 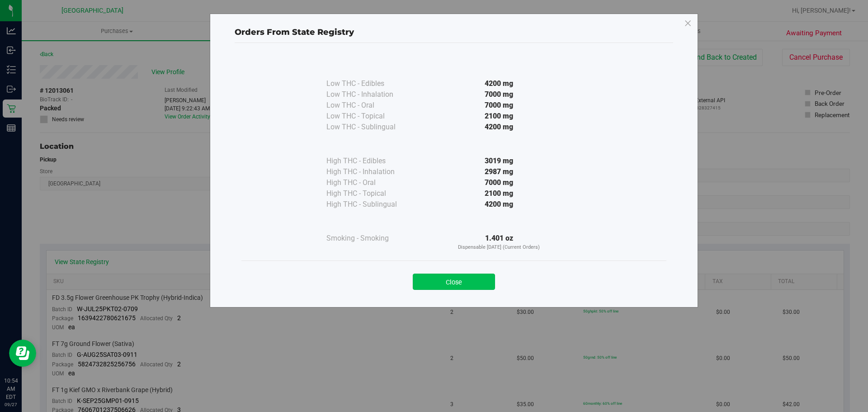 I want to click on div: High THC - Topical, so click(x=371, y=193).